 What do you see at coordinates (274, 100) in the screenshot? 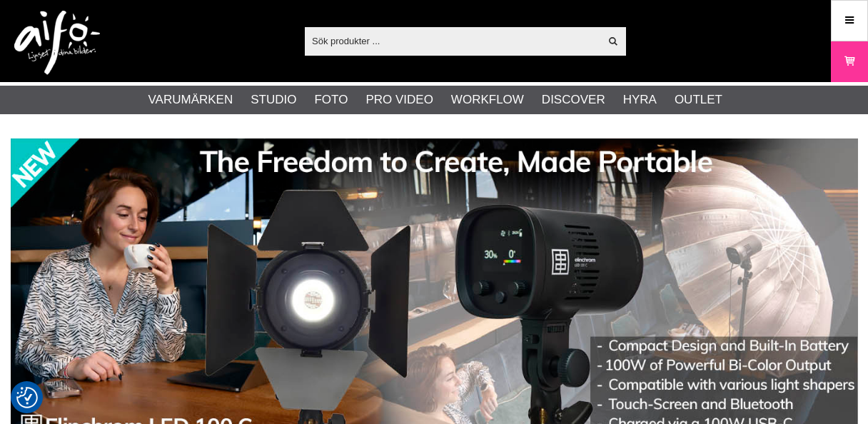
I see `a: Studio` at bounding box center [274, 100].